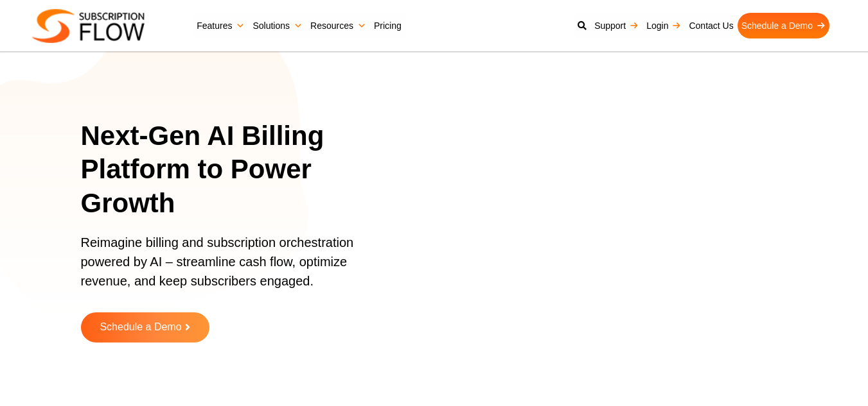 The height and width of the screenshot is (406, 868). Describe the element at coordinates (711, 26) in the screenshot. I see `a: Contact Us` at that location.